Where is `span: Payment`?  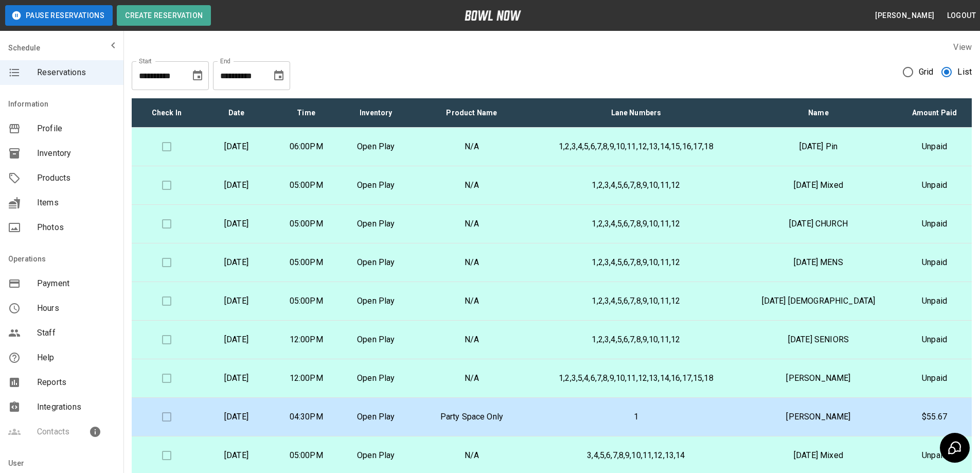
span: Payment is located at coordinates (76, 284).